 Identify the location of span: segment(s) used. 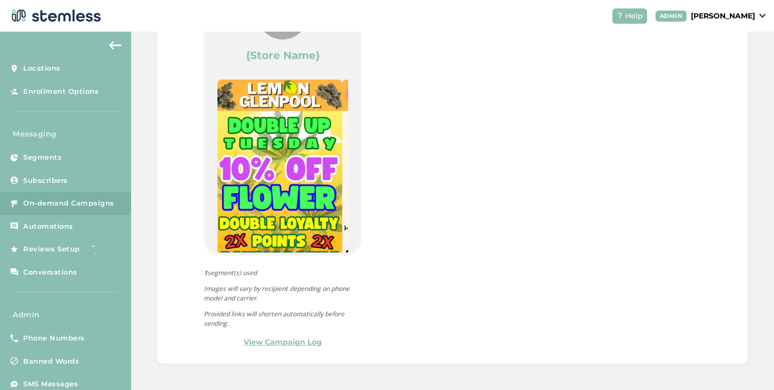
(283, 273).